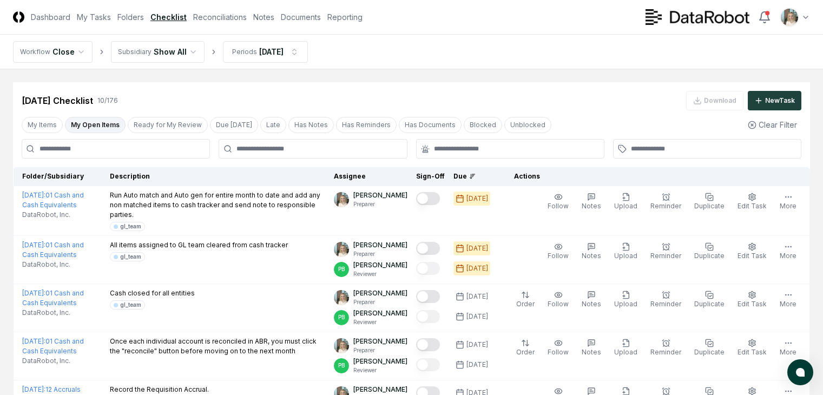 This screenshot has width=823, height=395. I want to click on th: Assignee, so click(371, 176).